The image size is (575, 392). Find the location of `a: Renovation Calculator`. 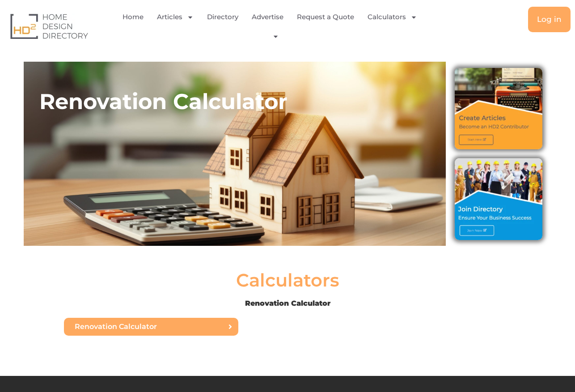

a: Renovation Calculator is located at coordinates (151, 326).